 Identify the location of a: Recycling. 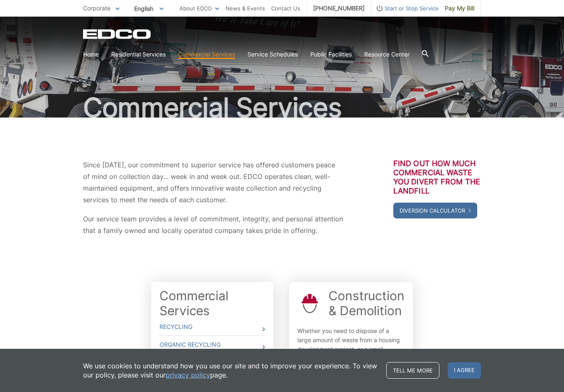
(212, 327).